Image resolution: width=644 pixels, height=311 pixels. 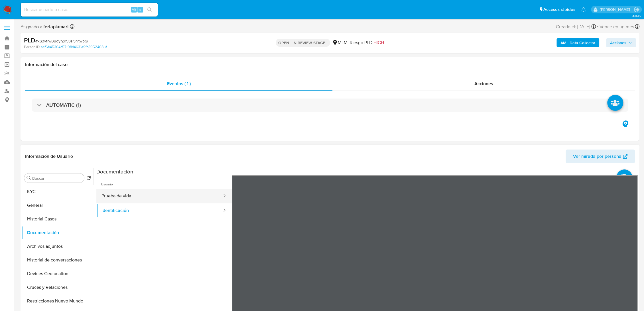 I want to click on span: Ver mirada por persona, so click(x=598, y=157).